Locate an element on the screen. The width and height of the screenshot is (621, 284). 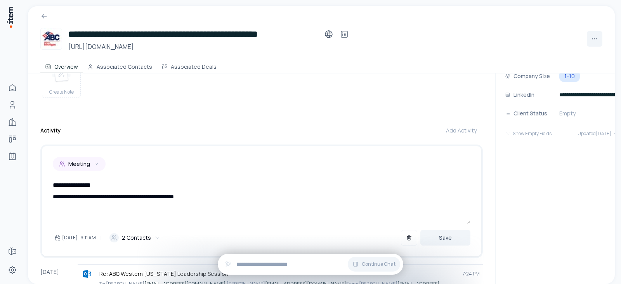
button: Associated Contacts is located at coordinates (119, 65).